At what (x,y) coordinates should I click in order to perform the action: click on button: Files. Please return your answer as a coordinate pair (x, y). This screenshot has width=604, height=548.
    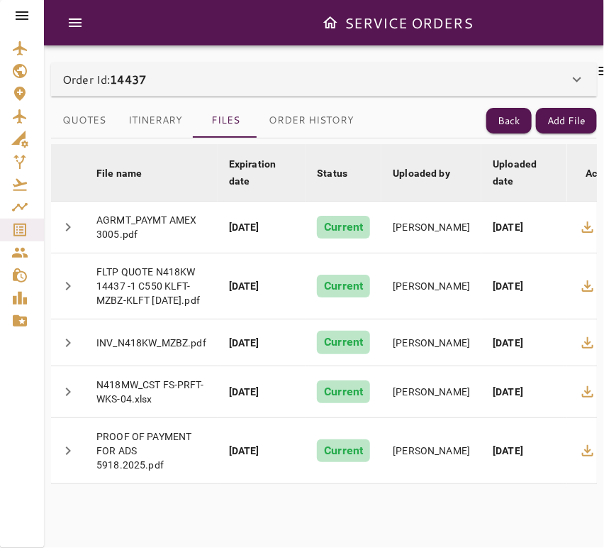
    Looking at the image, I should click on (226, 121).